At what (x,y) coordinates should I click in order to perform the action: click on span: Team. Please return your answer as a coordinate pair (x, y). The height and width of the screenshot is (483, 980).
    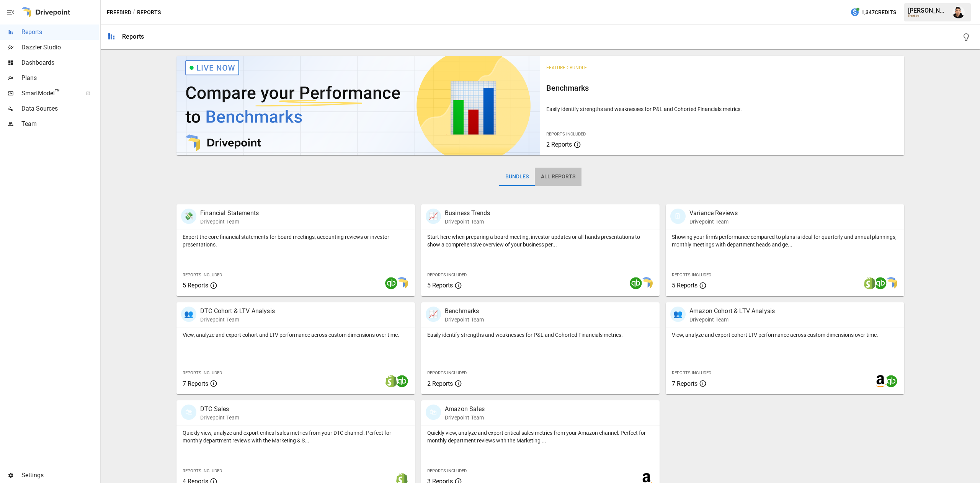
    Looking at the image, I should click on (60, 124).